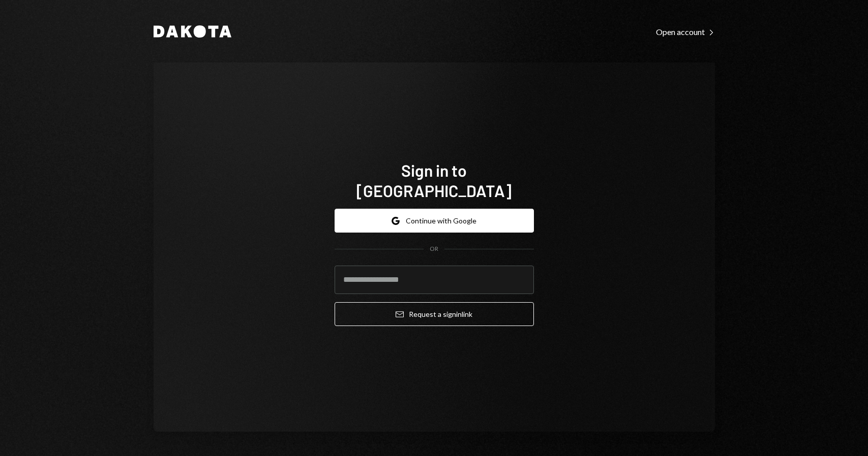  Describe the element at coordinates (434, 221) in the screenshot. I see `button: Continue with Google` at that location.